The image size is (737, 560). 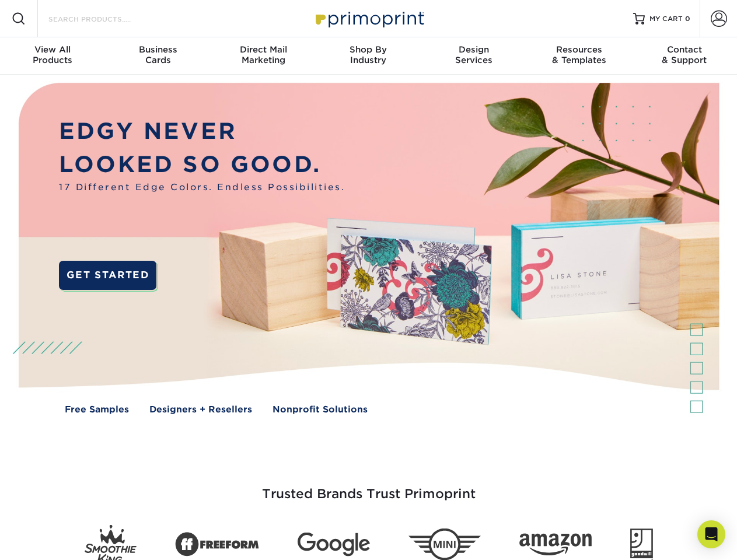 What do you see at coordinates (334, 544) in the screenshot?
I see `img: Google` at bounding box center [334, 544].